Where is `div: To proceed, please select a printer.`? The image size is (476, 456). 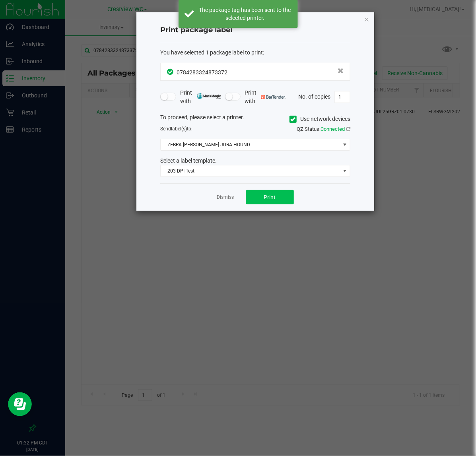 div: To proceed, please select a printer. is located at coordinates (255, 119).